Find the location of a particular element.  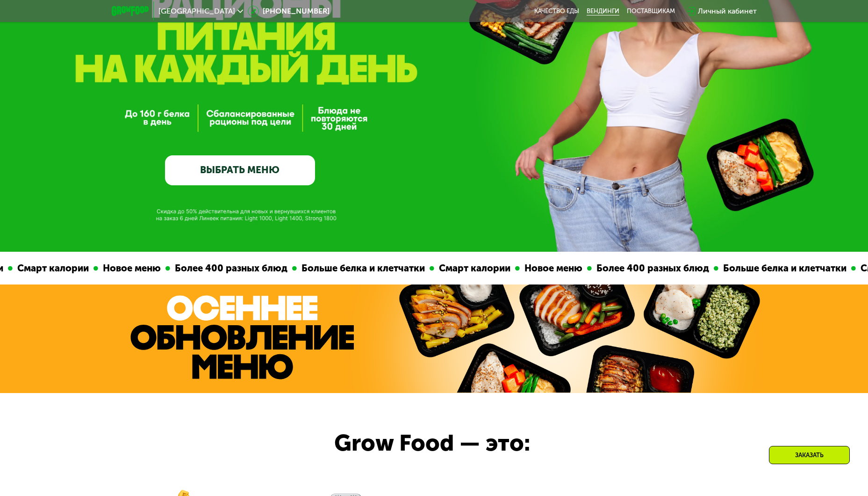

a: Вендинги is located at coordinates (603, 11).